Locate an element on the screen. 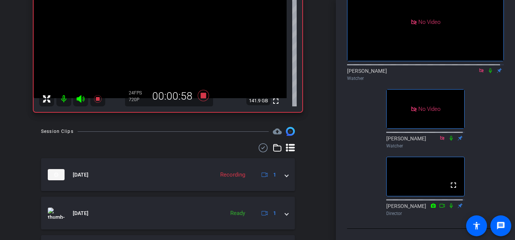  div: 00:00:58 is located at coordinates (172, 96).